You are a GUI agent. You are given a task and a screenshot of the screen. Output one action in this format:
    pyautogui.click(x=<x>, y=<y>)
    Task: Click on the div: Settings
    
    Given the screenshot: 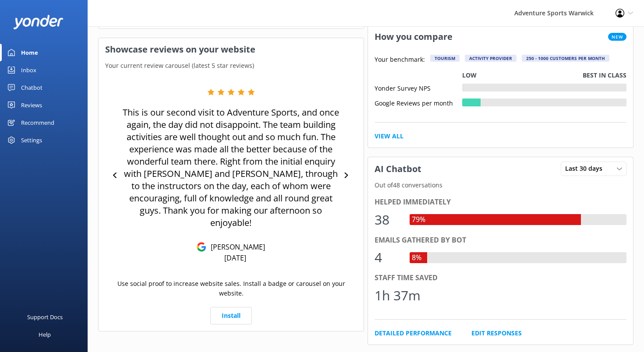 What is the action you would take?
    pyautogui.click(x=31, y=140)
    